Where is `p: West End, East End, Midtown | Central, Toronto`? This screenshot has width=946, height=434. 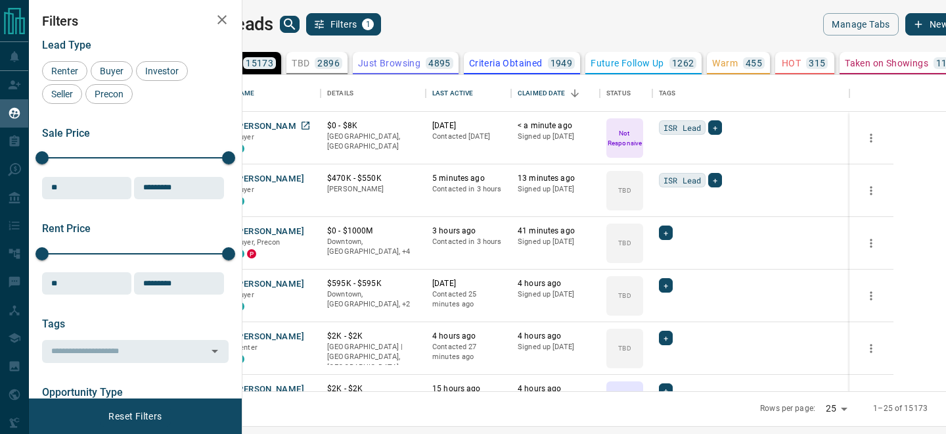
p: West End, East End, Midtown | Central, Toronto is located at coordinates (373, 246).